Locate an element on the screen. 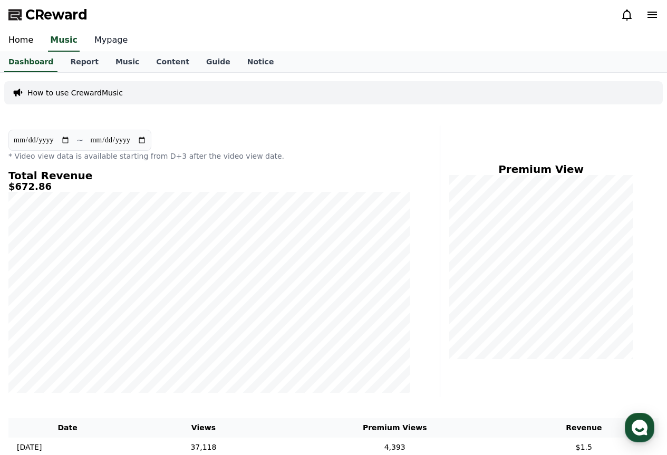 Image resolution: width=667 pixels, height=455 pixels. a: Dashboard is located at coordinates (31, 62).